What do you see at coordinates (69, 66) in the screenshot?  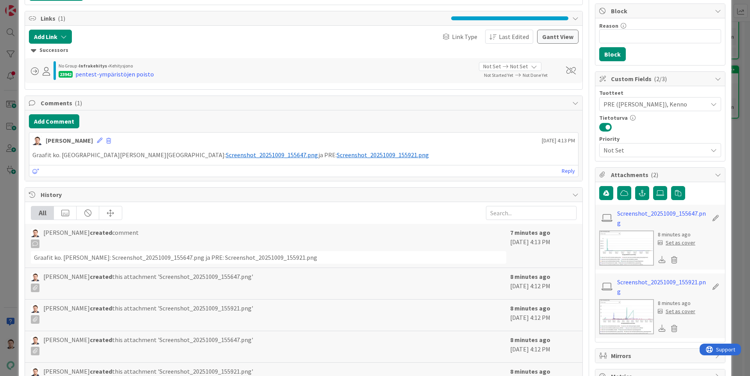 I see `span: No Group ›` at bounding box center [69, 66].